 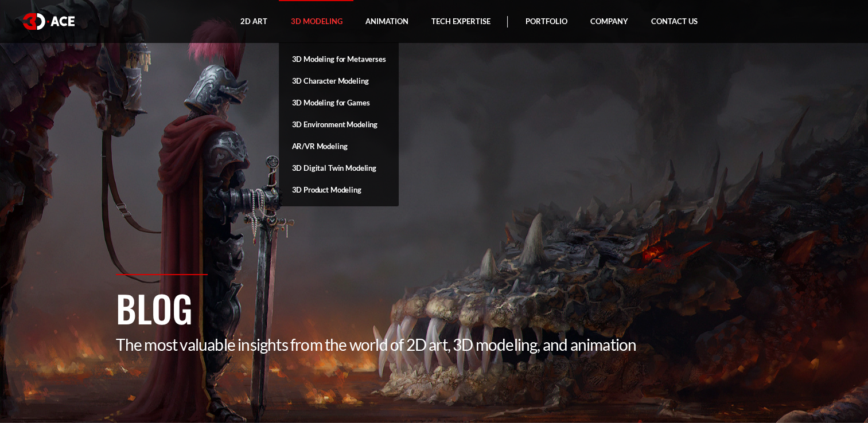 I want to click on a: 3D Digital Twin Modeling, so click(x=338, y=168).